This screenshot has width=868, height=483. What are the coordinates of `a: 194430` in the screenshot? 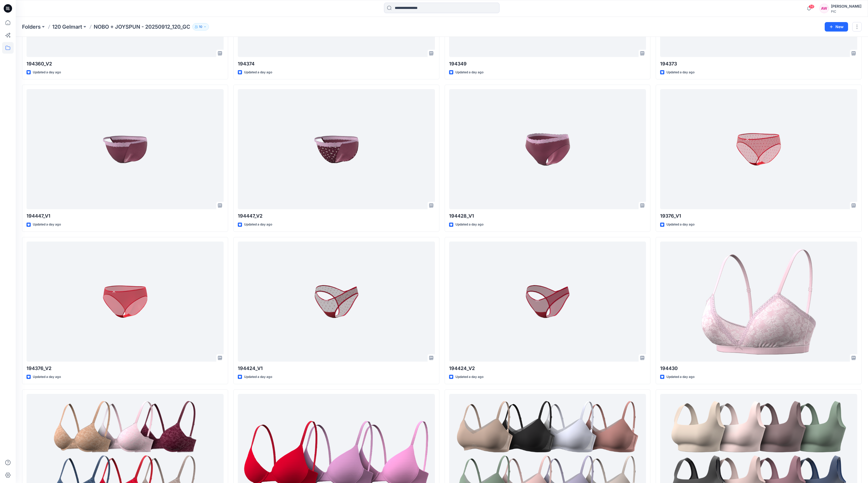 It's located at (759, 301).